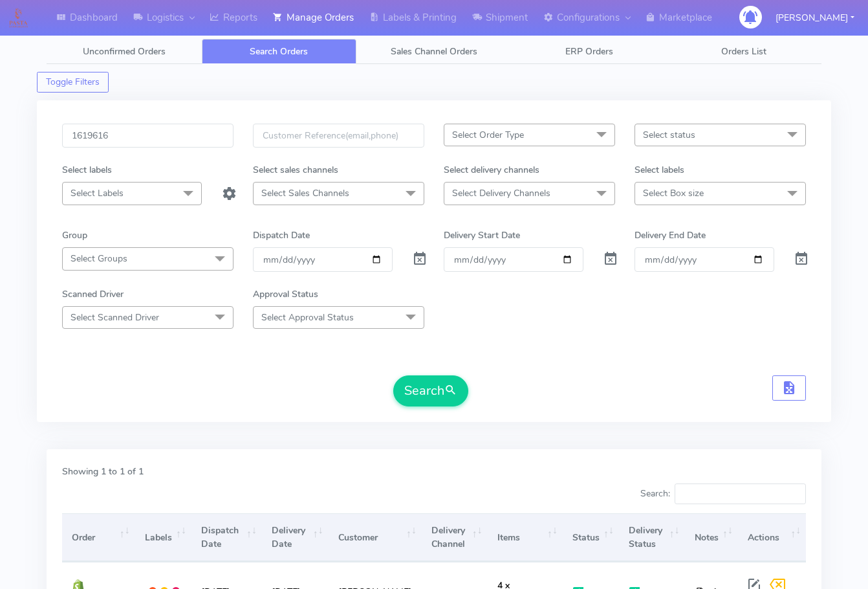 Image resolution: width=868 pixels, height=589 pixels. What do you see at coordinates (430, 390) in the screenshot?
I see `button: Search` at bounding box center [430, 390].